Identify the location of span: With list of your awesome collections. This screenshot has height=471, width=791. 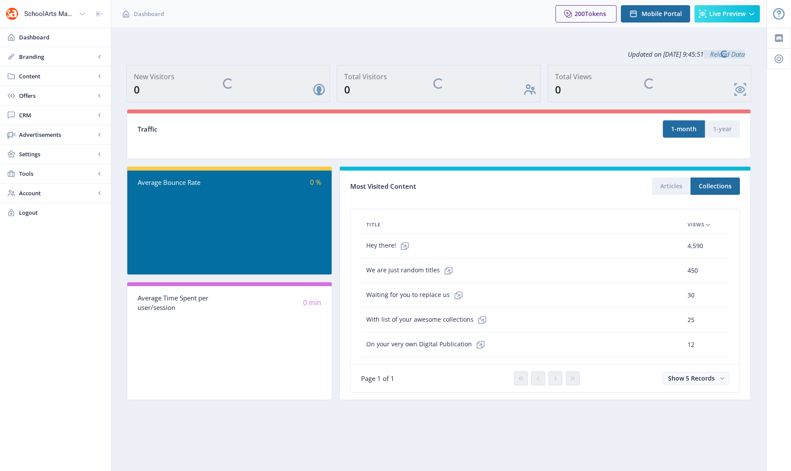
(429, 320).